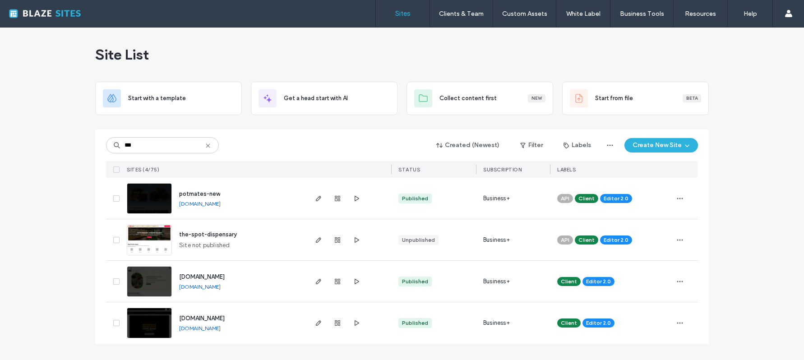 The width and height of the screenshot is (804, 360). What do you see at coordinates (692, 98) in the screenshot?
I see `div: Beta` at bounding box center [692, 98].